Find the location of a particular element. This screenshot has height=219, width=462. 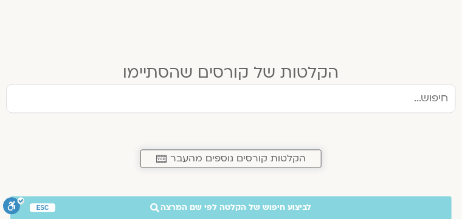

a: הקלטות קורסים נוספים מהעבר is located at coordinates (231, 159).